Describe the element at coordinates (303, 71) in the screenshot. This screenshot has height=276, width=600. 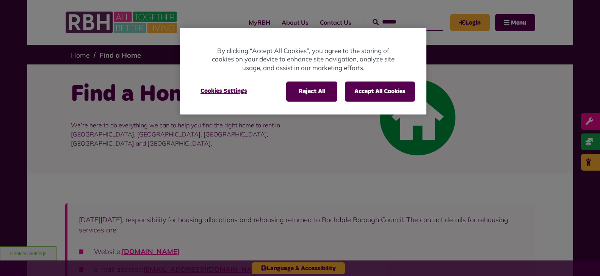
I see `div: Cookie banner` at that location.